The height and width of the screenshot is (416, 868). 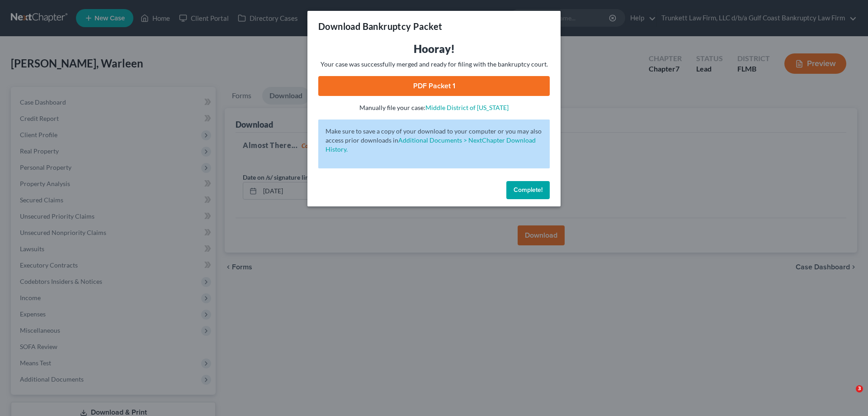 What do you see at coordinates (528, 190) in the screenshot?
I see `button: Complete!` at bounding box center [528, 190].